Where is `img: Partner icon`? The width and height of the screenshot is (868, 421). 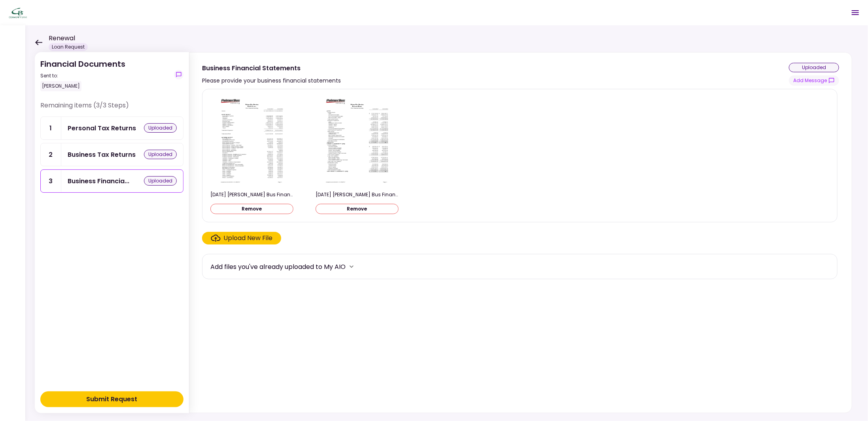
img: Partner icon is located at coordinates (18, 12).